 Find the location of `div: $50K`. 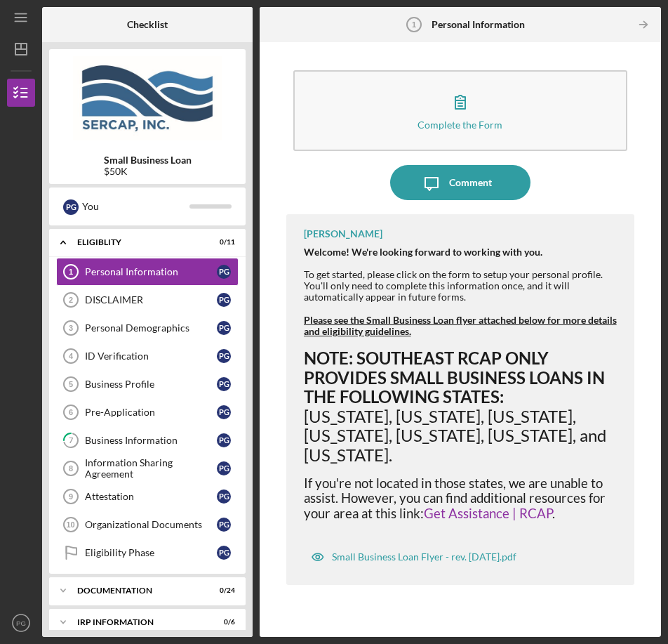

div: $50K is located at coordinates (147, 171).